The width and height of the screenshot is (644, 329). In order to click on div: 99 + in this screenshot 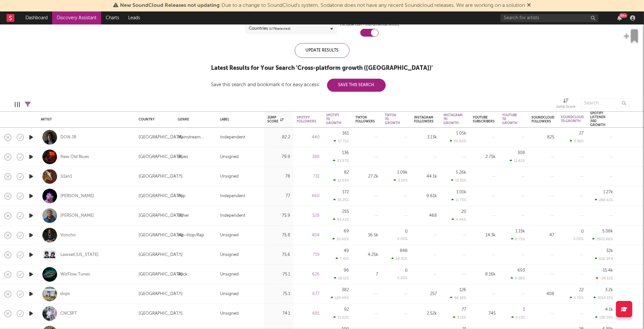, I will do `click(623, 15)`.